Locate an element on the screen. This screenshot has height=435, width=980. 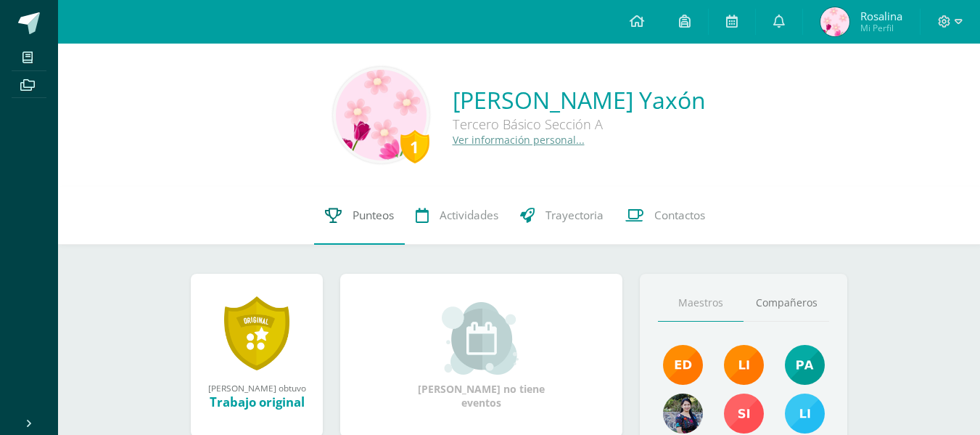
img: 40c28ce654064086a0d3fb3093eec86e.png is located at coordinates (804, 364).